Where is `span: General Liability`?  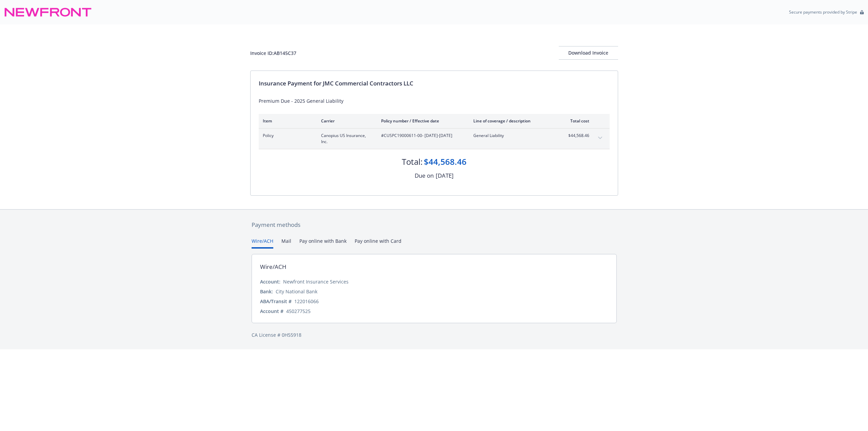 span: General Liability is located at coordinates (513, 136).